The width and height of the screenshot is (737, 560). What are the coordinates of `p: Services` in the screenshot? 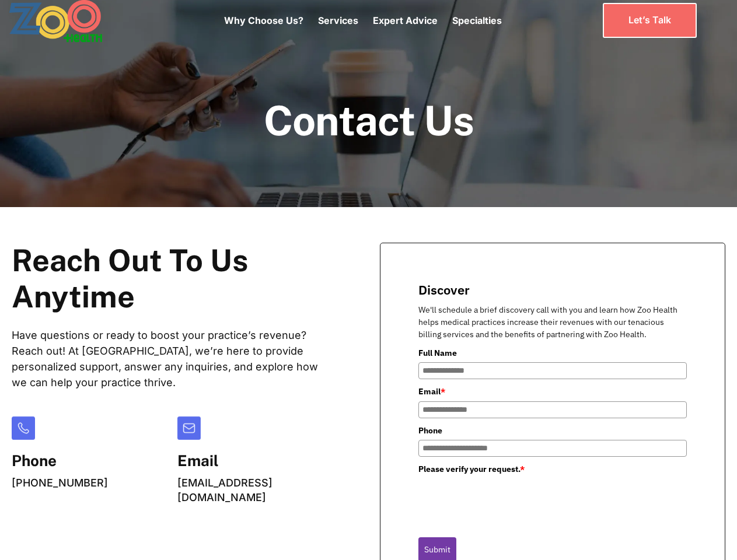 It's located at (338, 20).